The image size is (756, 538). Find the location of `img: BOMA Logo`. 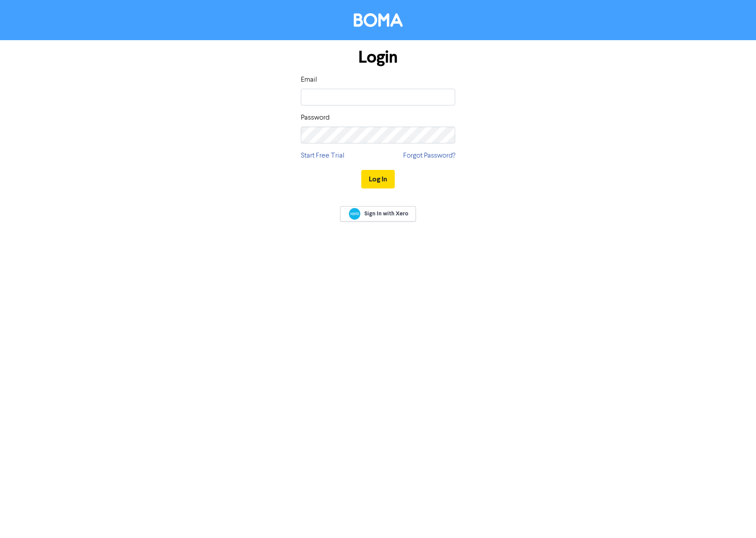

img: BOMA Logo is located at coordinates (378, 20).